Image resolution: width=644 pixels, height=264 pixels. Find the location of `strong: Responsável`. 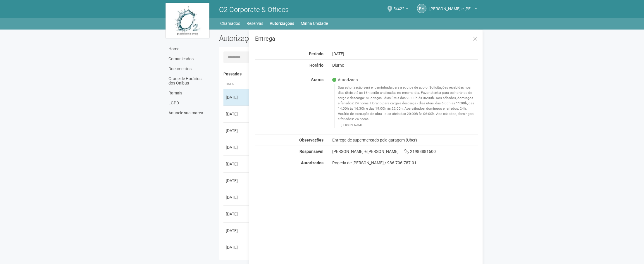

strong: Responsável is located at coordinates (311, 152).